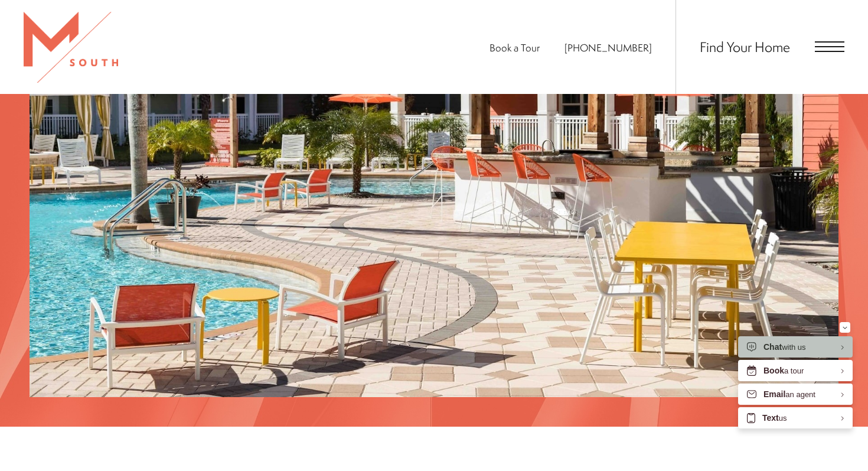 Image resolution: width=868 pixels, height=471 pixels. What do you see at coordinates (608, 47) in the screenshot?
I see `a: Call Us at 813-570-8014` at bounding box center [608, 47].